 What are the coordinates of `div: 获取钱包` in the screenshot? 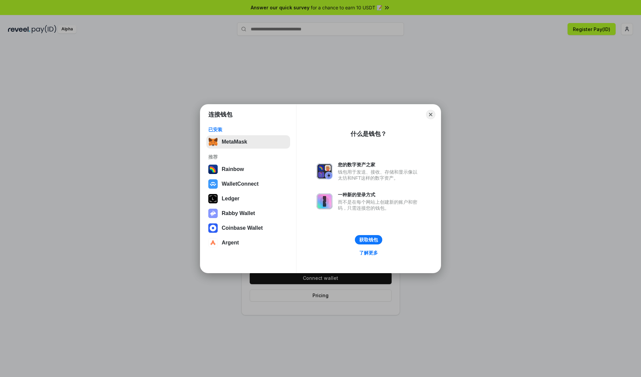 It's located at (369, 240).